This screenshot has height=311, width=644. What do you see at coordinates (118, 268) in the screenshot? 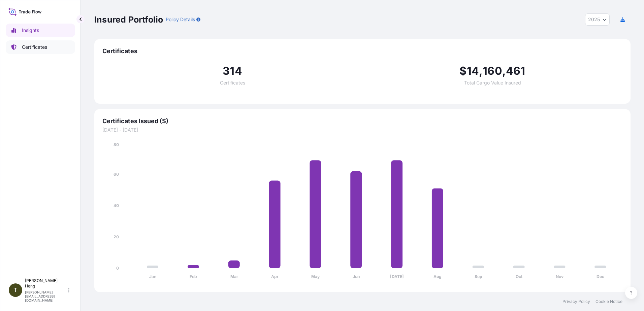
I see `tspan: 0` at bounding box center [118, 268].